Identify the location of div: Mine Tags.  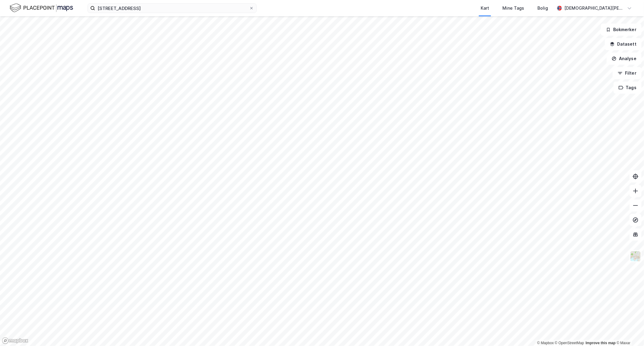
(513, 8).